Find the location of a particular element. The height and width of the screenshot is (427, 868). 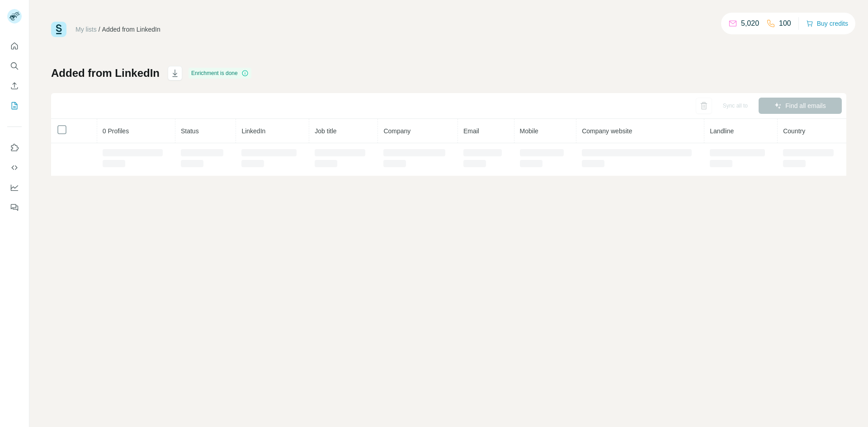

button: Use Surfe API is located at coordinates (14, 167).